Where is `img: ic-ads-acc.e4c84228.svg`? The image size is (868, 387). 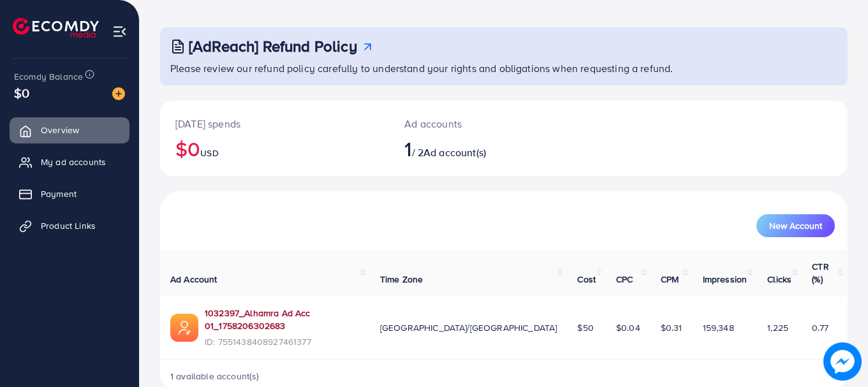
img: ic-ads-acc.e4c84228.svg is located at coordinates (184, 328).